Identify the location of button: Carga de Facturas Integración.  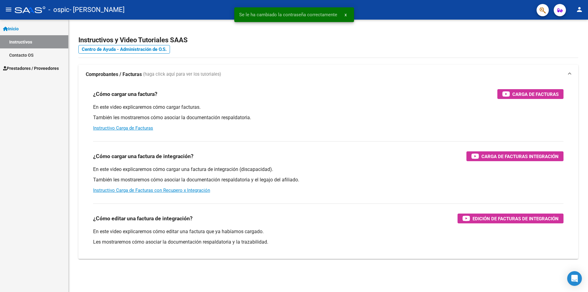
(514, 156).